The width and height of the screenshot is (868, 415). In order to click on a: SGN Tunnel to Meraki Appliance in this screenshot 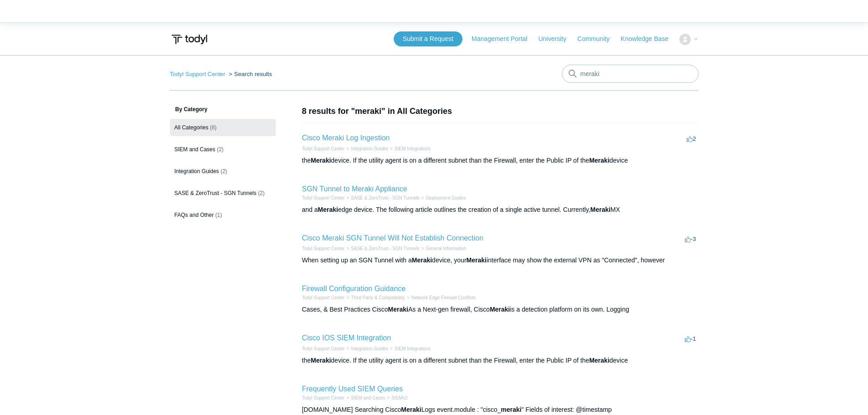, I will do `click(355, 189)`.